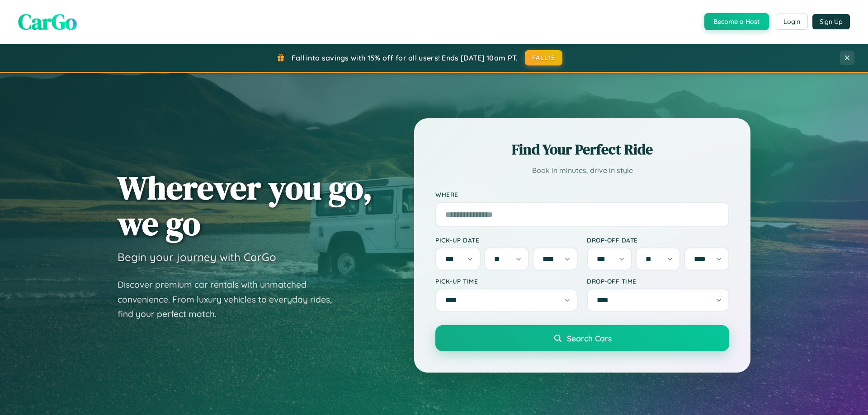  I want to click on h1: Wherever you go, we go, so click(245, 206).